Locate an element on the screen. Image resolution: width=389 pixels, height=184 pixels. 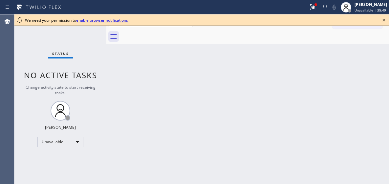
span: We need your permission to is located at coordinates (76, 20).